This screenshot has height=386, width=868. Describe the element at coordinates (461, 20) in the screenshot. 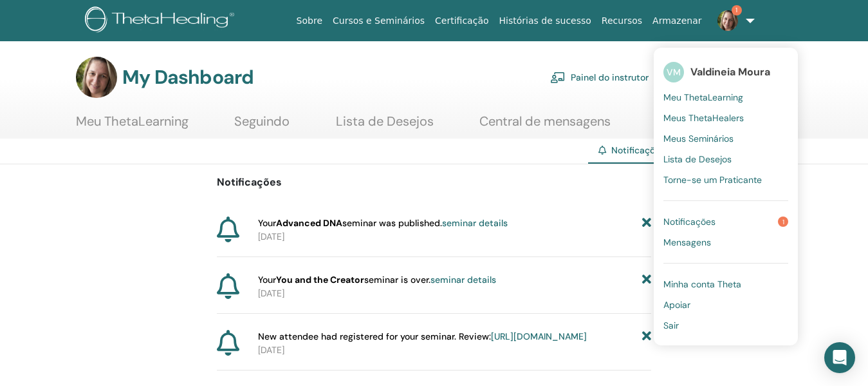

I see `a: Certificação` at that location.